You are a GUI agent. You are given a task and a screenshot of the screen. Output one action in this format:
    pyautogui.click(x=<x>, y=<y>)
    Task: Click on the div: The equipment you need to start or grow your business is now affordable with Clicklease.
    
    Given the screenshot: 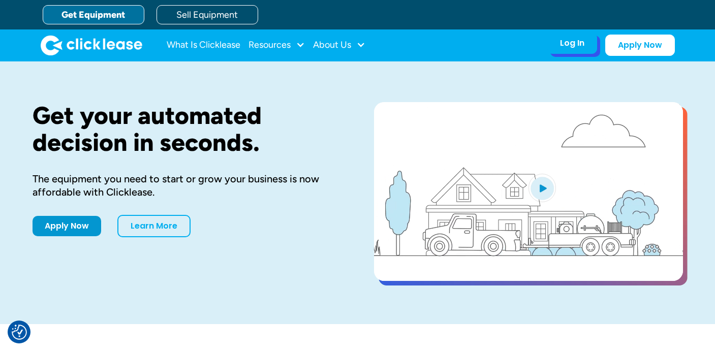 What is the action you would take?
    pyautogui.click(x=187, y=186)
    